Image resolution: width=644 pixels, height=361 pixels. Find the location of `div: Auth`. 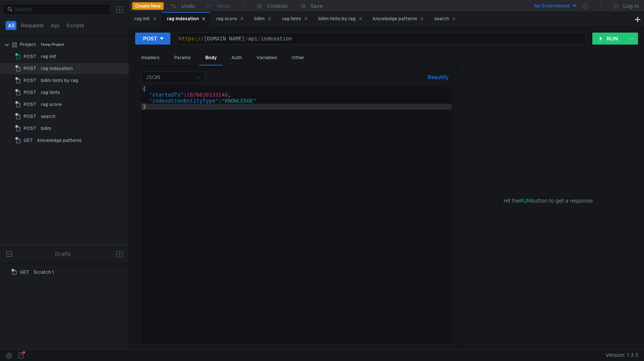

div: Auth is located at coordinates (236, 58).